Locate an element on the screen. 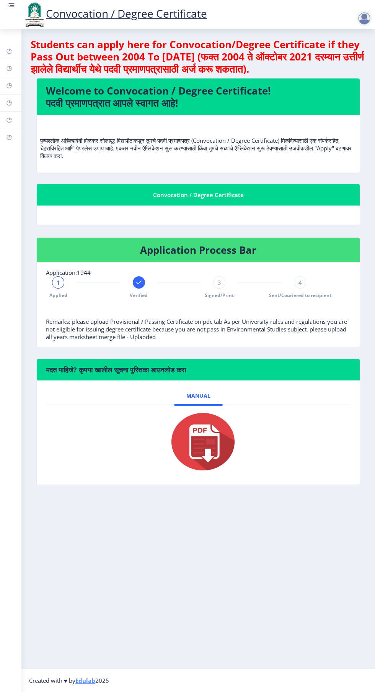 Image resolution: width=375 pixels, height=692 pixels. span: Signed/Print is located at coordinates (219, 295).